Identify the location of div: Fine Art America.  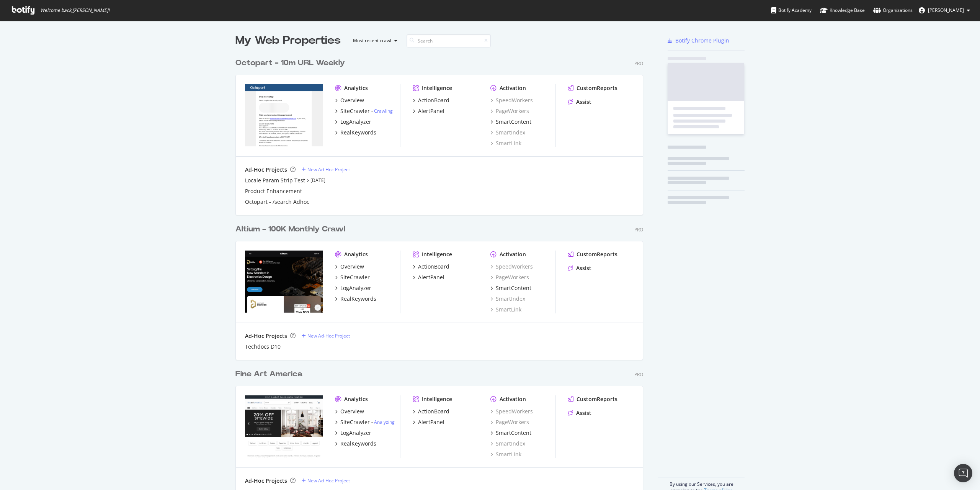
(269, 374).